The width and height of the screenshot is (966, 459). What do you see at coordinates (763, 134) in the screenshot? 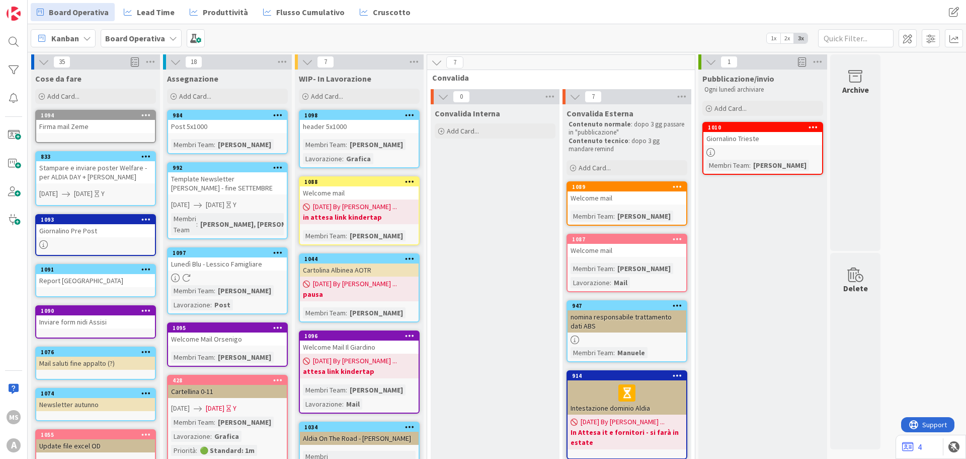
I see `div: 1010Giornalino Trieste` at bounding box center [763, 134].